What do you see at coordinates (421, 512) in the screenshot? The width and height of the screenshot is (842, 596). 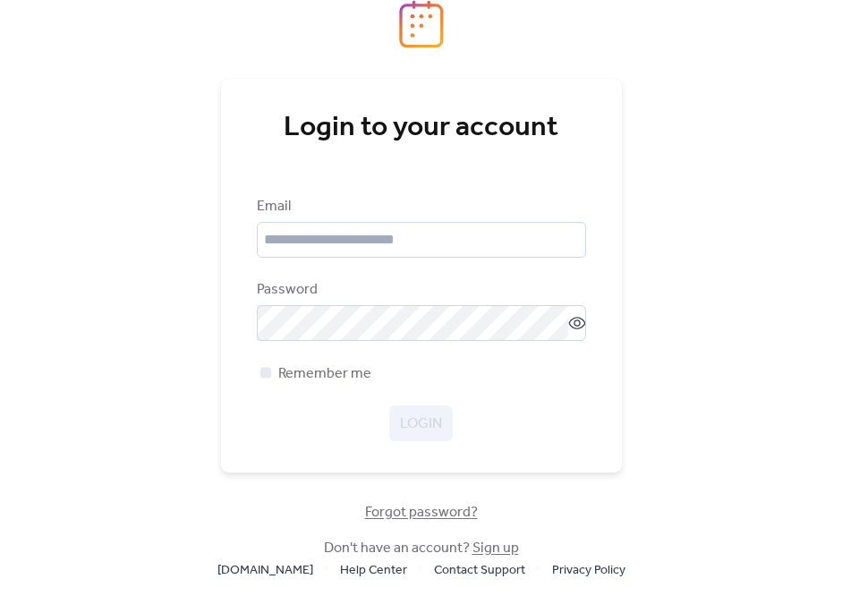 I see `a: Forgot password?` at bounding box center [421, 512].